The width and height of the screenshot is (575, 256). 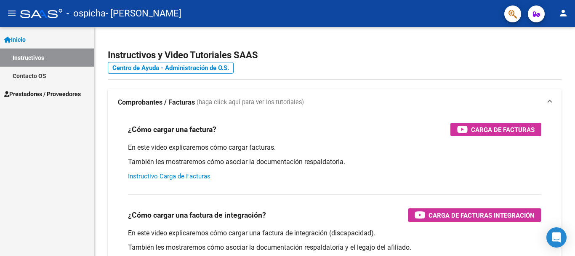 What do you see at coordinates (335, 247) in the screenshot?
I see `p: También les mostraremos cómo asociar la documentación respaldatoria y el legajo del afiliado.` at bounding box center [335, 247].